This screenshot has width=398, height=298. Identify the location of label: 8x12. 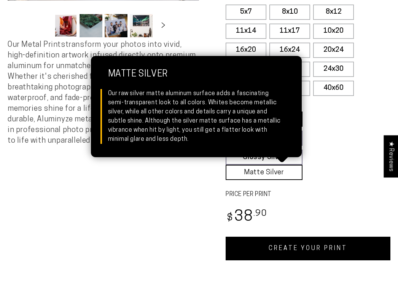
(333, 12).